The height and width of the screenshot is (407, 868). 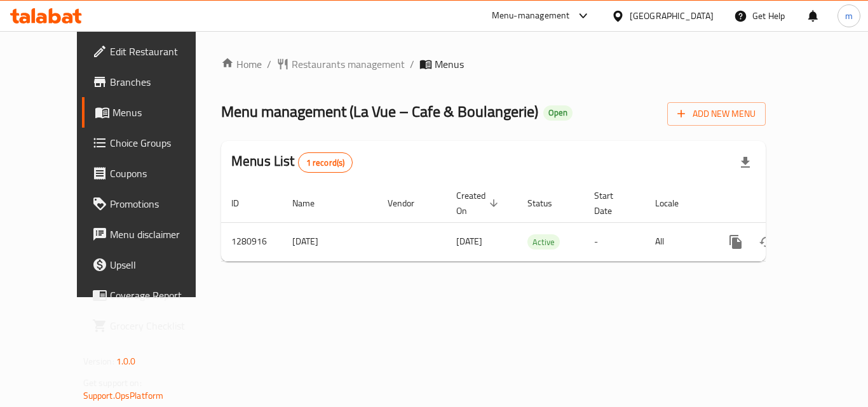 What do you see at coordinates (558, 113) in the screenshot?
I see `span: Open` at bounding box center [558, 113].